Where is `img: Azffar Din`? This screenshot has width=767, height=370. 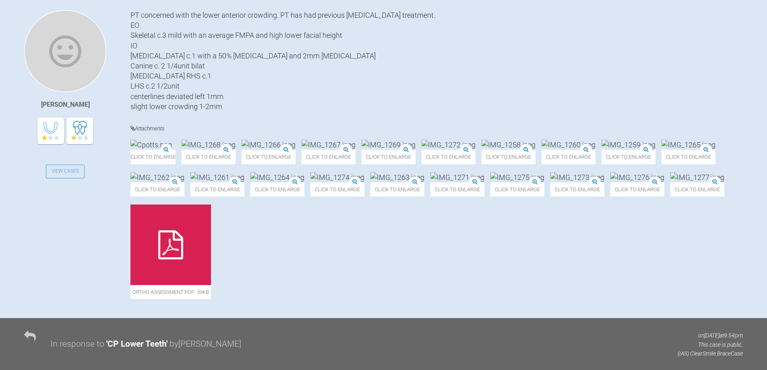 img: Azffar Din is located at coordinates (65, 51).